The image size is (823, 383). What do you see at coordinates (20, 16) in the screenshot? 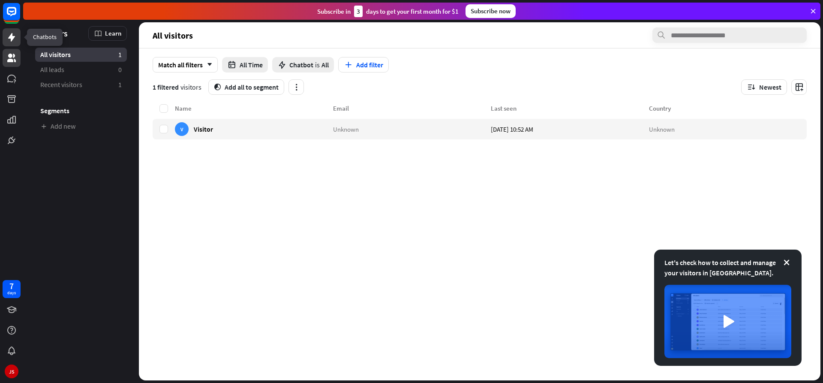
I see `button: Open LiveChat chat widget` at bounding box center [20, 16].